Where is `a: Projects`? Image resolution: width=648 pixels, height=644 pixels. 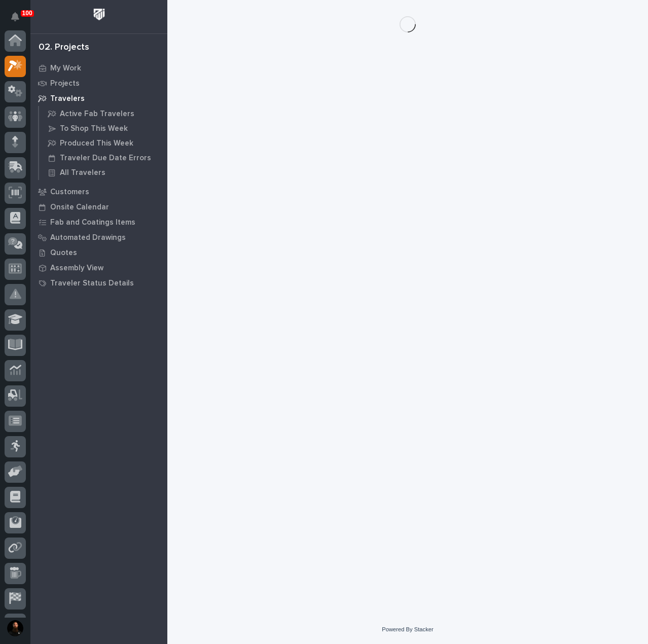 a: Projects is located at coordinates (99, 83).